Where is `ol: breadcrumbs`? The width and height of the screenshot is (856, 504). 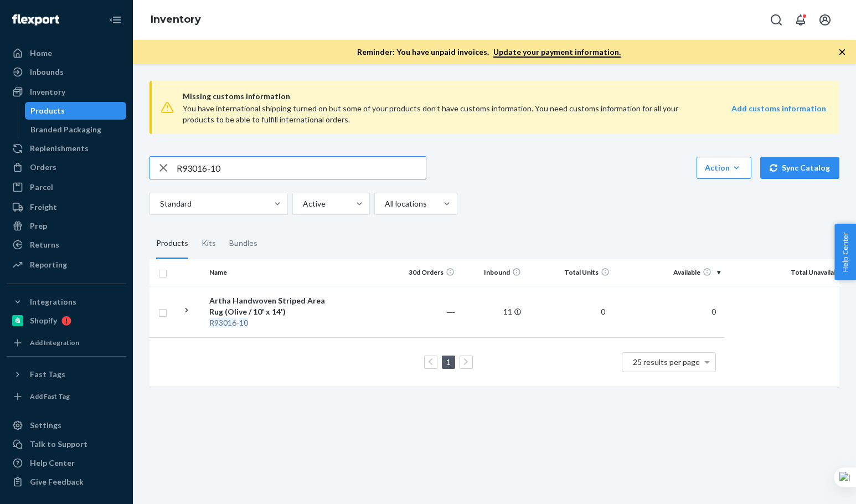 ol: breadcrumbs is located at coordinates (176, 20).